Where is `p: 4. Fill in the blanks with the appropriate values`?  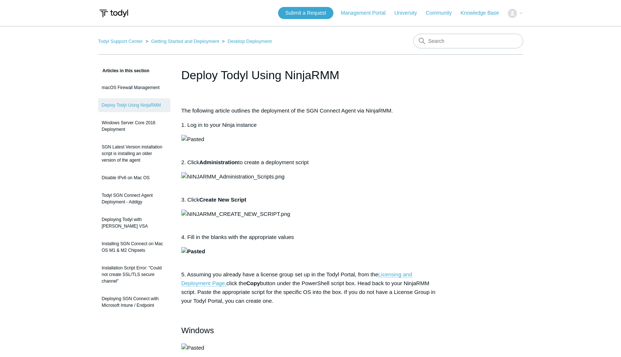 p: 4. Fill in the blanks with the appropriate values is located at coordinates (311, 237).